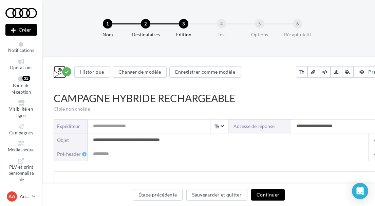 This screenshot has height=206, width=375. I want to click on div: 1, so click(107, 24).